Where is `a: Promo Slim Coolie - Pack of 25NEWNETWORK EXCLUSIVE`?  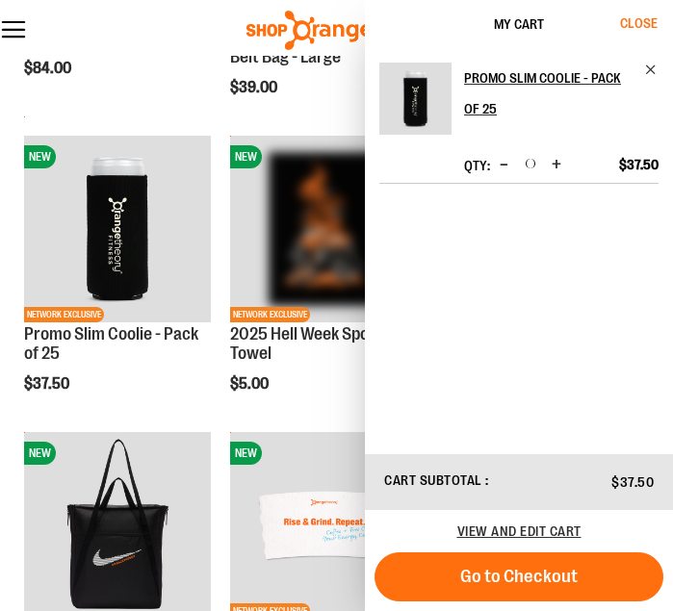
a: Promo Slim Coolie - Pack of 25NEWNETWORK EXCLUSIVE is located at coordinates (117, 230).